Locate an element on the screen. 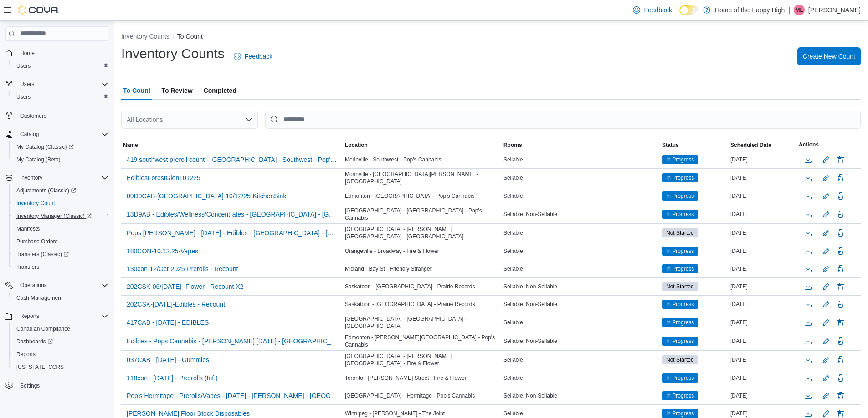 The height and width of the screenshot is (418, 868). button: Home is located at coordinates (57, 53).